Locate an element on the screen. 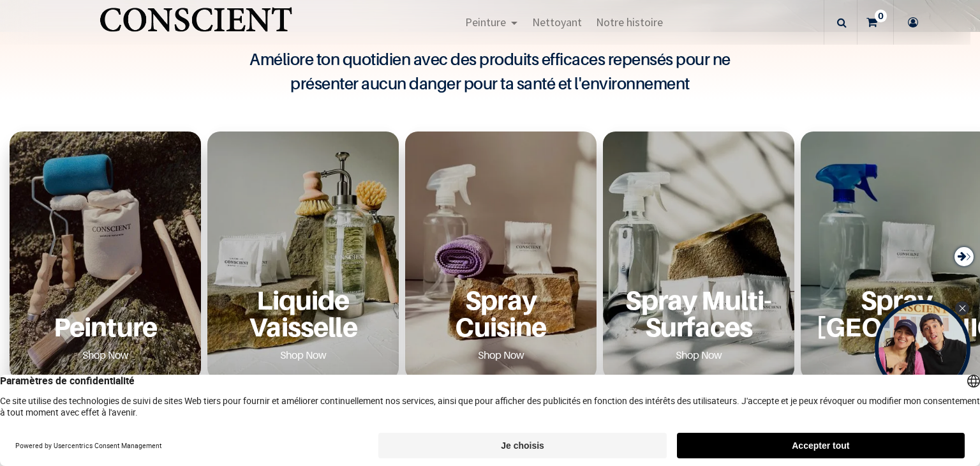 The width and height of the screenshot is (980, 466). button: Open chat widget is located at coordinates (30, 30).